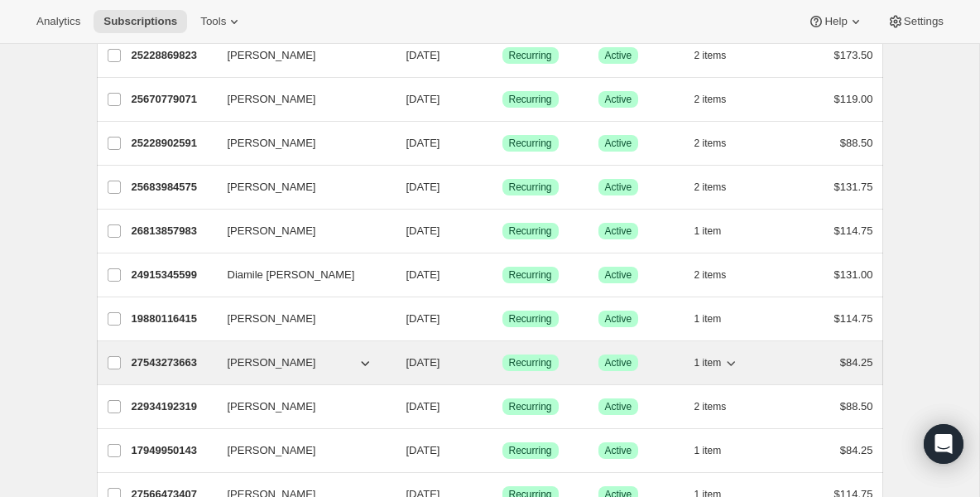  I want to click on span: Help, so click(835, 22).